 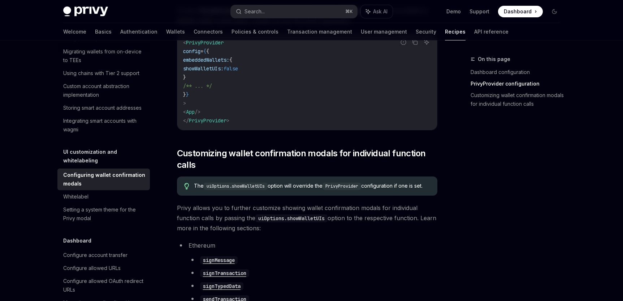 I want to click on span: App, so click(x=190, y=112).